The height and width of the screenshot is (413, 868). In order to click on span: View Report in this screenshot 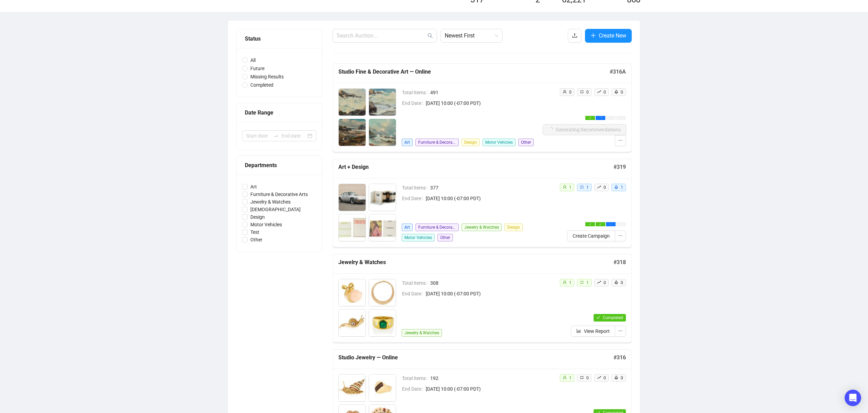, I will do `click(597, 331)`.